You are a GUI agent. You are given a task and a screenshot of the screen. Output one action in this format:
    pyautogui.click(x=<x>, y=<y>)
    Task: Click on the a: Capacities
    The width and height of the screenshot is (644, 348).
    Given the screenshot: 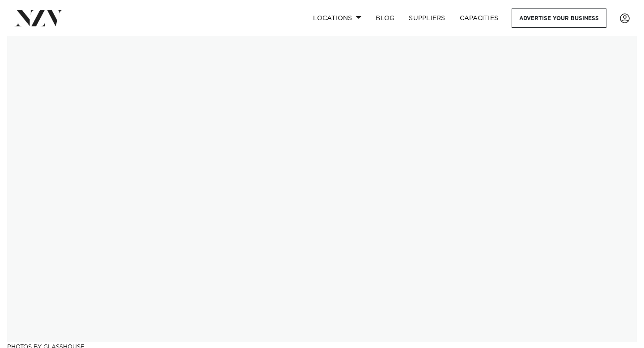 What is the action you would take?
    pyautogui.click(x=479, y=18)
    